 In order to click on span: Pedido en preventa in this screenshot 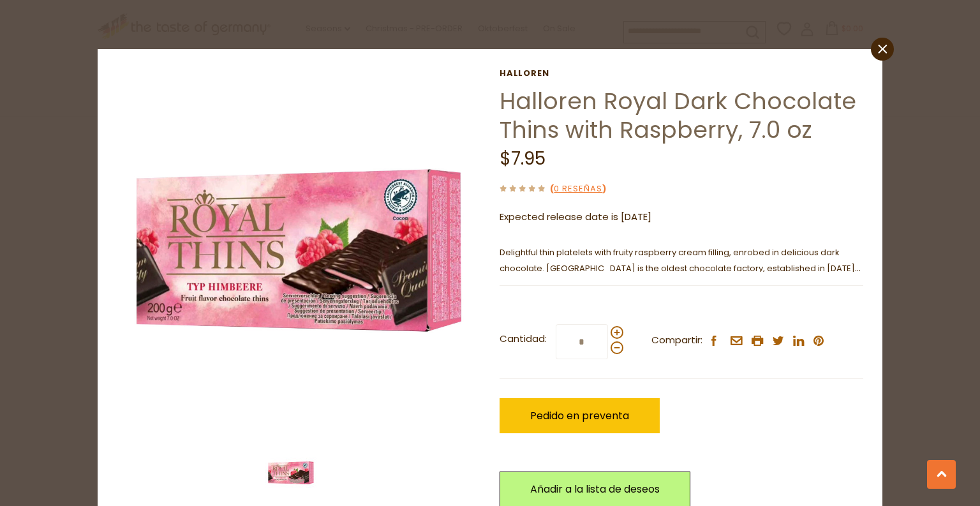, I will do `click(580, 415)`.